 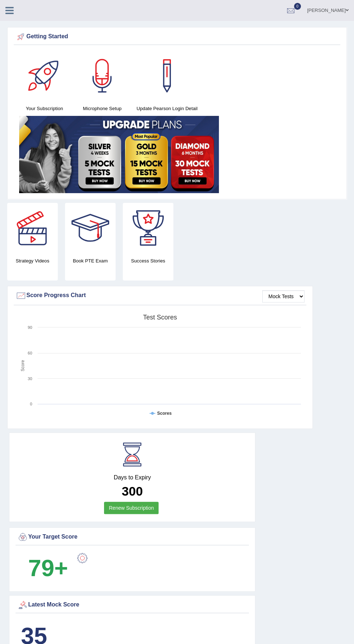 I want to click on div: Score Progress Chart, so click(x=160, y=296).